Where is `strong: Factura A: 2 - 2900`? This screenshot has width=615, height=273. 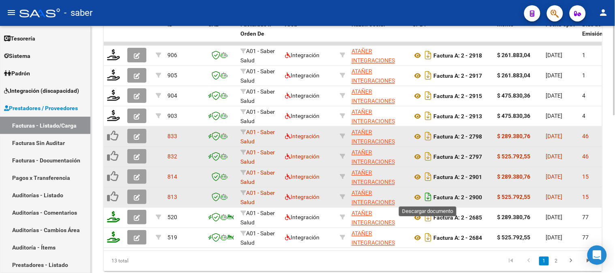 strong: Factura A: 2 - 2900 is located at coordinates (458, 198).